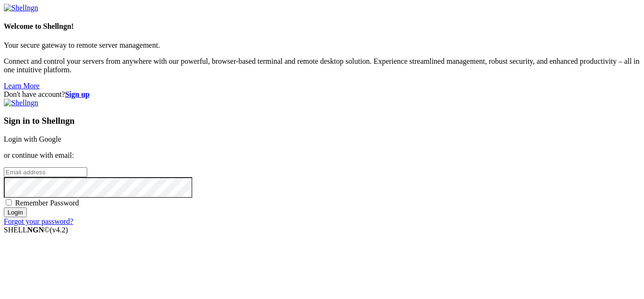  I want to click on b: NGN, so click(36, 229).